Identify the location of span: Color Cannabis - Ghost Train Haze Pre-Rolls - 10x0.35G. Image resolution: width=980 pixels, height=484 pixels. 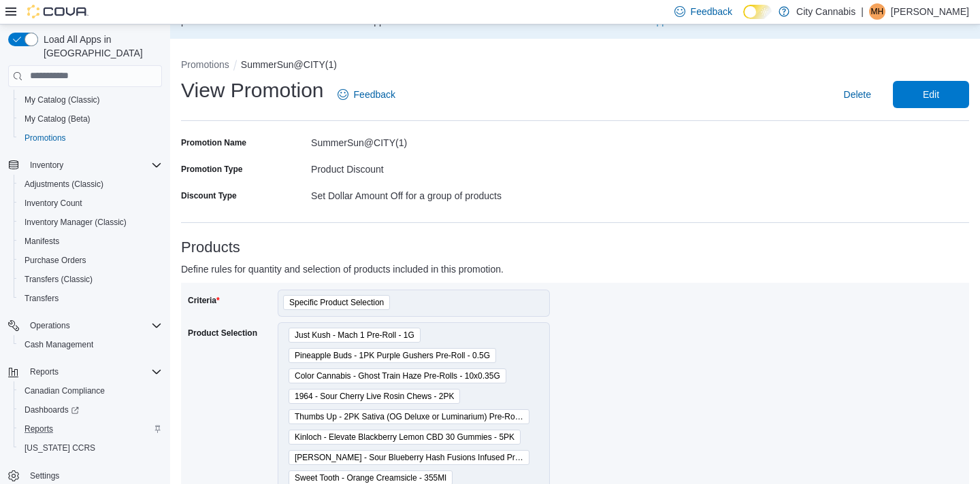
(397, 376).